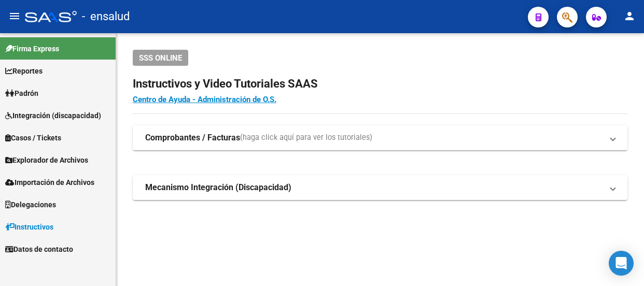  I want to click on span: Importación de Archivos, so click(50, 182).